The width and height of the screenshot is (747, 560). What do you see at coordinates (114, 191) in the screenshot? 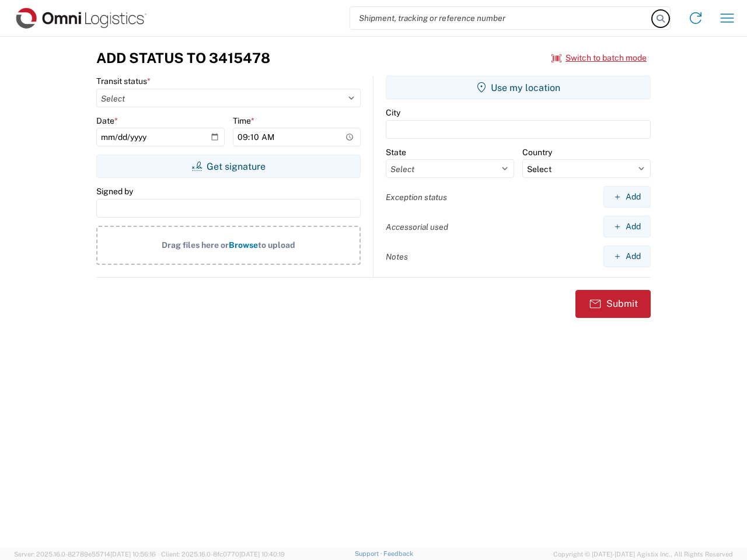
I see `label: Signed by` at bounding box center [114, 191].